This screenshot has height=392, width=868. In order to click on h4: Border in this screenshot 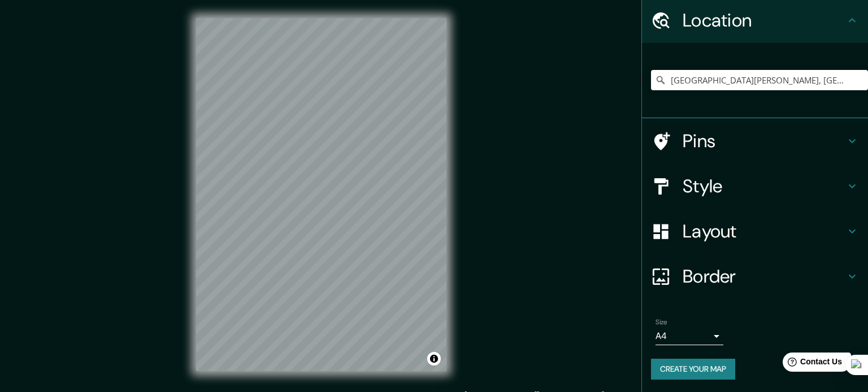, I will do `click(764, 277)`.